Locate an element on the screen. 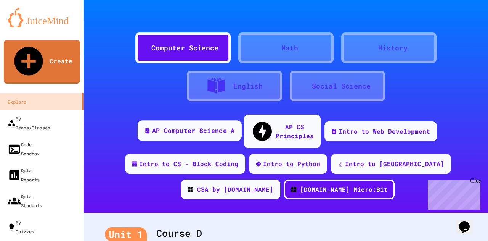 The height and width of the screenshot is (241, 488). a: Create is located at coordinates (42, 62).